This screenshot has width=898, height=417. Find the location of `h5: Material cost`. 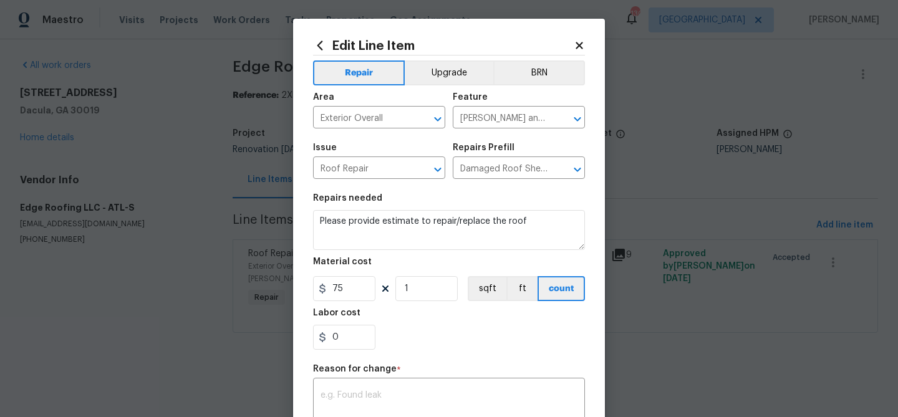

h5: Material cost is located at coordinates (342, 262).